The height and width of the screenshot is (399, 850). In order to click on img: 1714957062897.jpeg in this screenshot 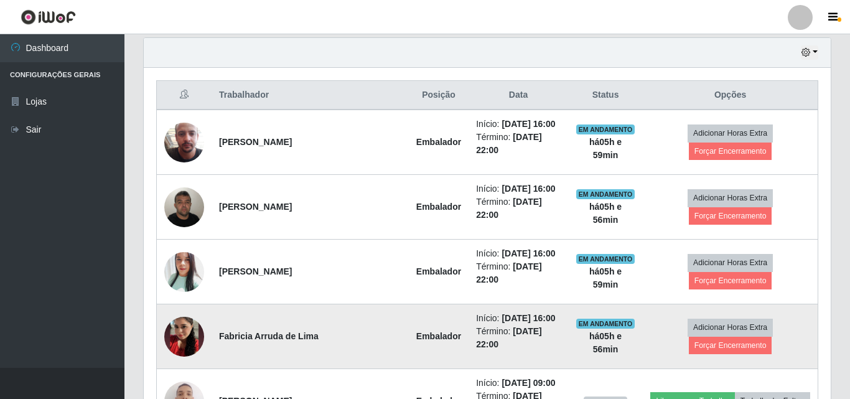, I will do `click(184, 207)`.